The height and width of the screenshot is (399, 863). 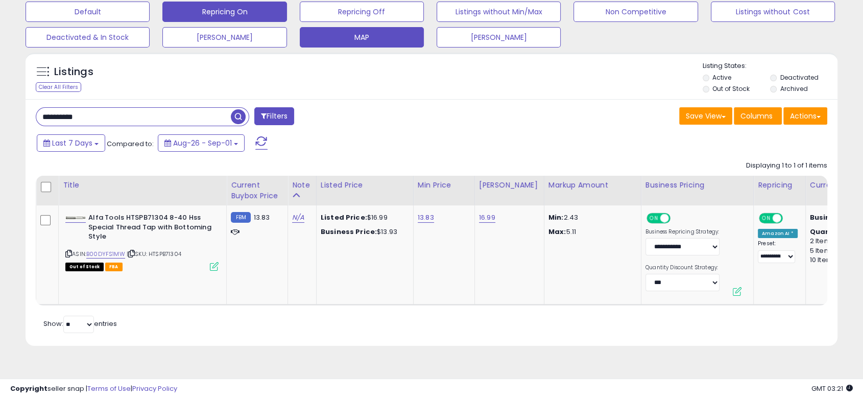 What do you see at coordinates (29, 388) in the screenshot?
I see `strong: Copyright` at bounding box center [29, 388].